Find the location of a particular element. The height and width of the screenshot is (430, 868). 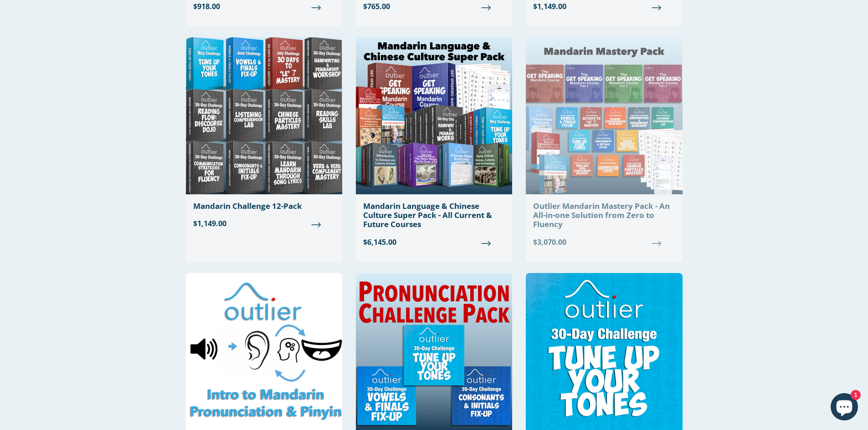

div: Mandarin Challenge 12-Pack is located at coordinates (264, 206).